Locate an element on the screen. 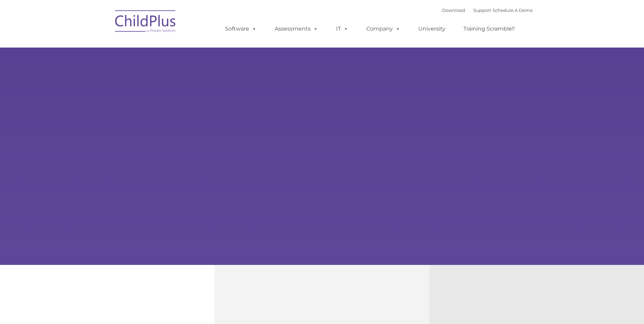 The width and height of the screenshot is (644, 324). a: Assessments is located at coordinates (296, 29).